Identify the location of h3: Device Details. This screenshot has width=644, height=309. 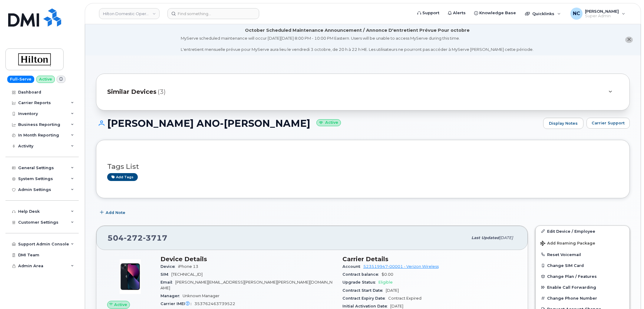
(248, 259).